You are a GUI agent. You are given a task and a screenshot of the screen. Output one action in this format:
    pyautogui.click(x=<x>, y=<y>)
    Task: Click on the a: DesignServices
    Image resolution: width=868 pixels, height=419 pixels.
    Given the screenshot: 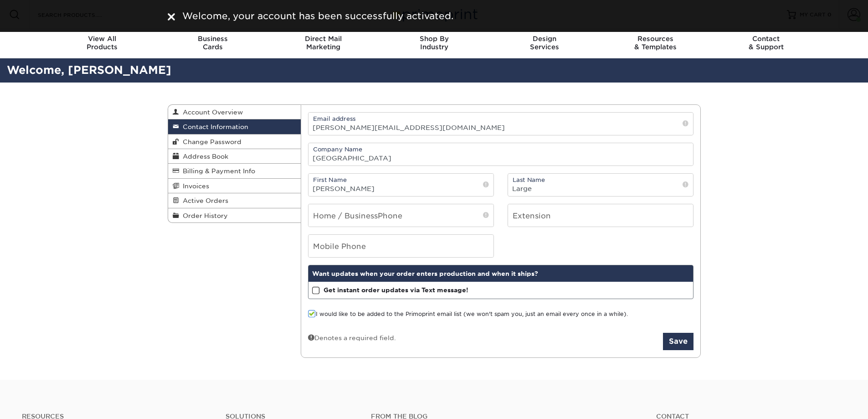 What is the action you would take?
    pyautogui.click(x=545, y=44)
    